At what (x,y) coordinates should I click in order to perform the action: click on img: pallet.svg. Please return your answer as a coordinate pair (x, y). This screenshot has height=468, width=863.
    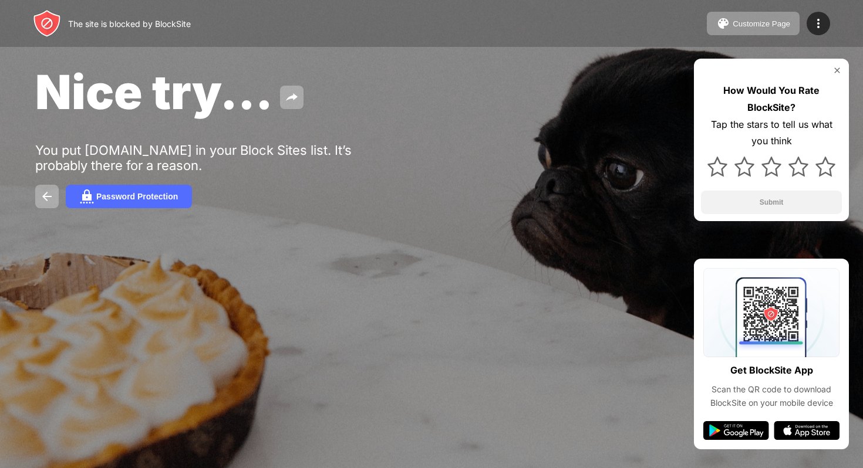
    Looking at the image, I should click on (723, 23).